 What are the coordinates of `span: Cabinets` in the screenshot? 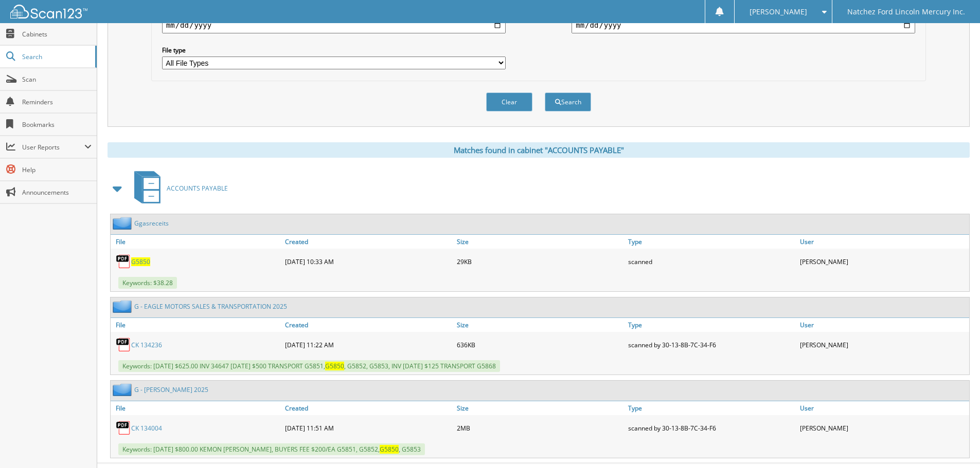 It's located at (57, 34).